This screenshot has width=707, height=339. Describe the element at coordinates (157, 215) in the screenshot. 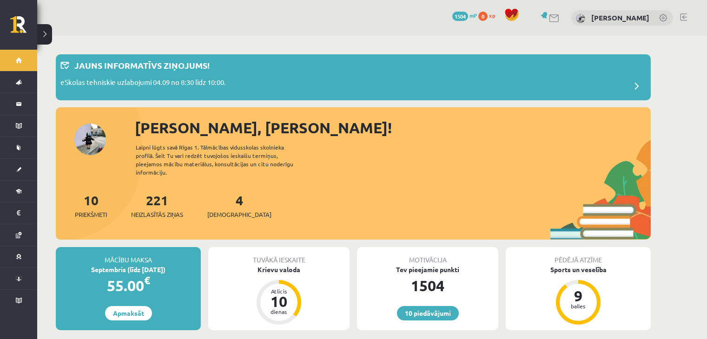

I see `span: Neizlasītās ziņas` at that location.